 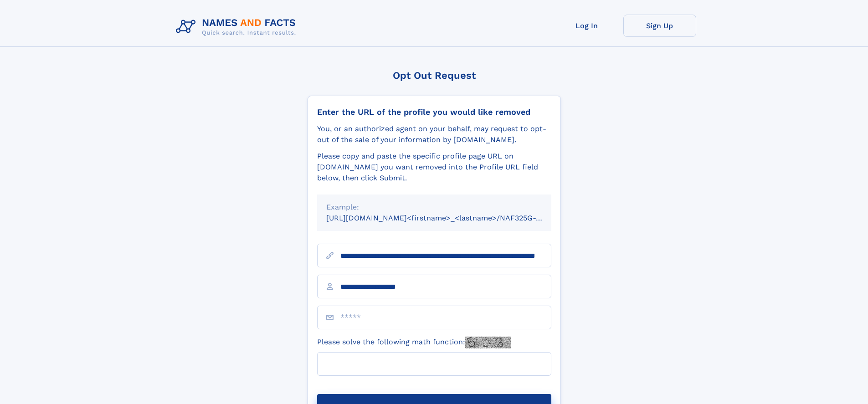 I want to click on div: Example:, so click(x=434, y=207).